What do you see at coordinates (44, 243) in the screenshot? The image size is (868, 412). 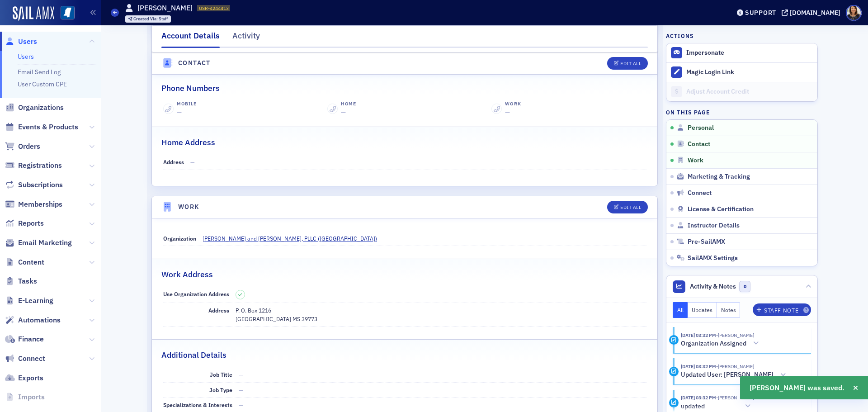 I see `span: Email Marketing` at bounding box center [44, 243].